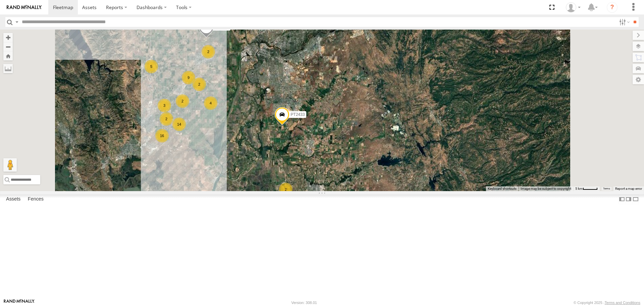 This screenshot has height=306, width=644. I want to click on div: 16, so click(162, 136).